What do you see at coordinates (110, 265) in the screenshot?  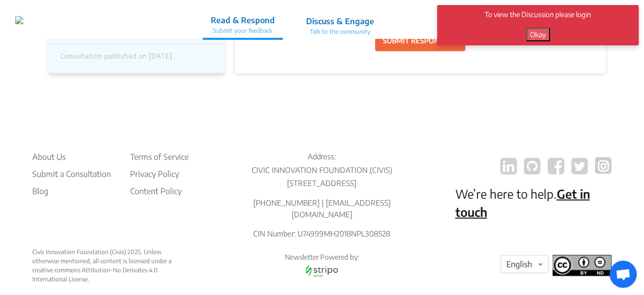 I see `div: Civic Innovation Foundation (Civis) 2025. Unless otherwise mentioned, all content is licensed und...` at bounding box center [110, 265].